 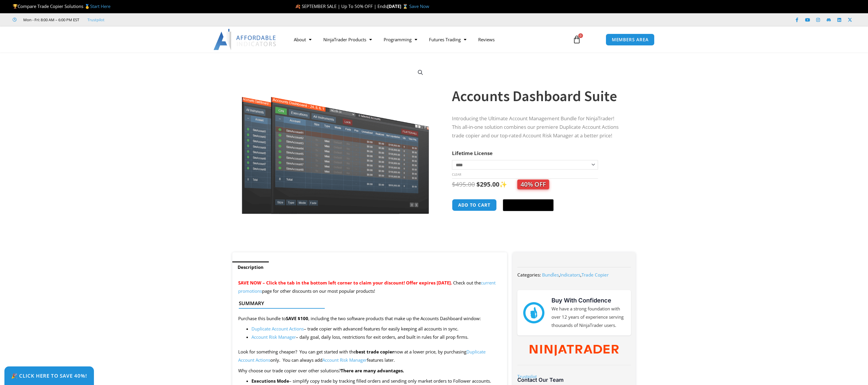 I want to click on a: Programming, so click(x=400, y=39).